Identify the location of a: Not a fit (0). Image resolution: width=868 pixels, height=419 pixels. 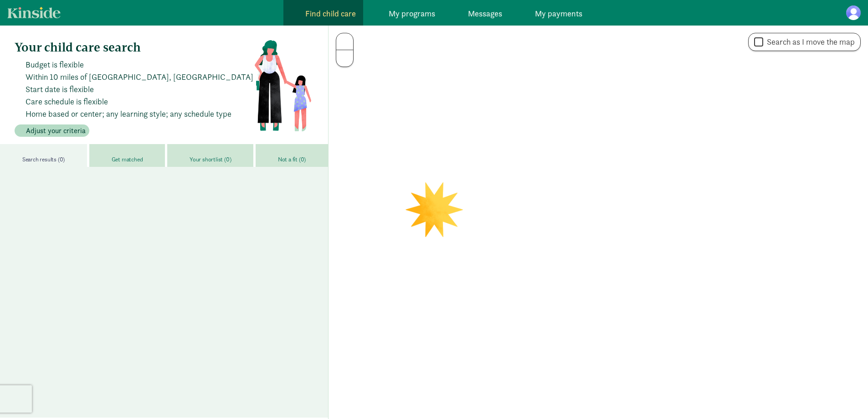
(292, 155).